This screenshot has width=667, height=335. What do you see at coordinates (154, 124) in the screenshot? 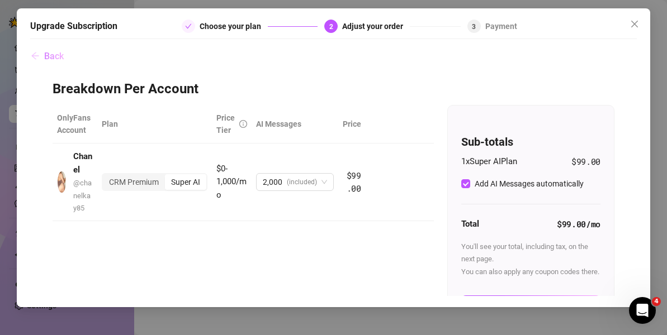
I see `th: Plan` at bounding box center [154, 124].